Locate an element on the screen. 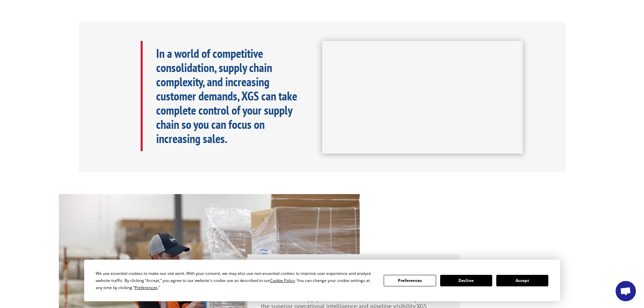  span: Preferences is located at coordinates (146, 288).